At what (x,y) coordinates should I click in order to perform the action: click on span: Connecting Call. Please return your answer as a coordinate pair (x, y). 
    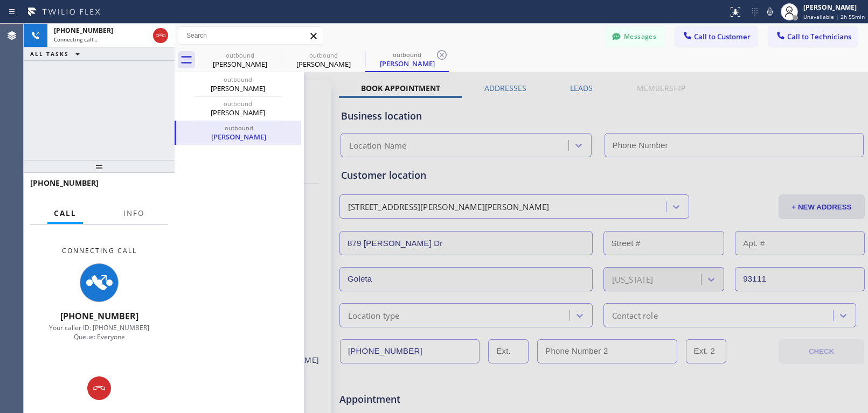
    Looking at the image, I should click on (99, 251).